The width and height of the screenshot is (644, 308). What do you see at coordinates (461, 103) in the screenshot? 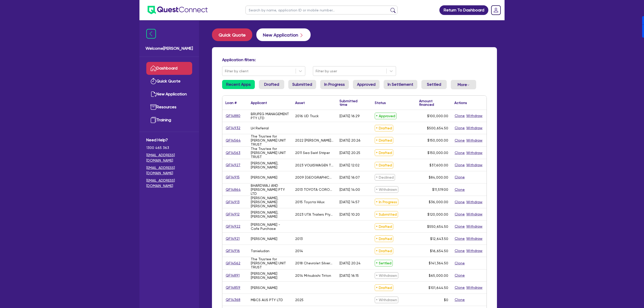
I see `div: Actions` at bounding box center [461, 103].